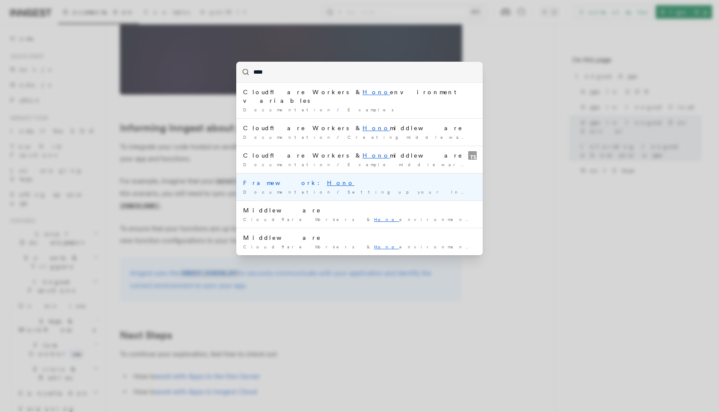  I want to click on span: Creating middleware, so click(412, 137).